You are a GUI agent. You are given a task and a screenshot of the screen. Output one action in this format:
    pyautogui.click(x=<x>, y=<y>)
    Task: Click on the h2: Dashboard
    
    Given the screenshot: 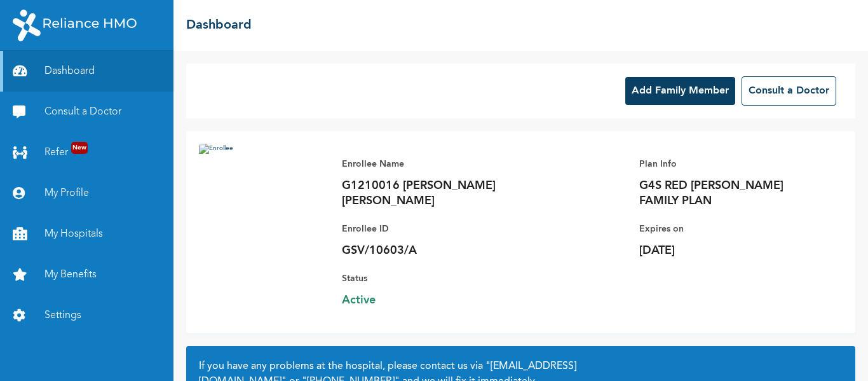 What is the action you would take?
    pyautogui.click(x=218, y=25)
    